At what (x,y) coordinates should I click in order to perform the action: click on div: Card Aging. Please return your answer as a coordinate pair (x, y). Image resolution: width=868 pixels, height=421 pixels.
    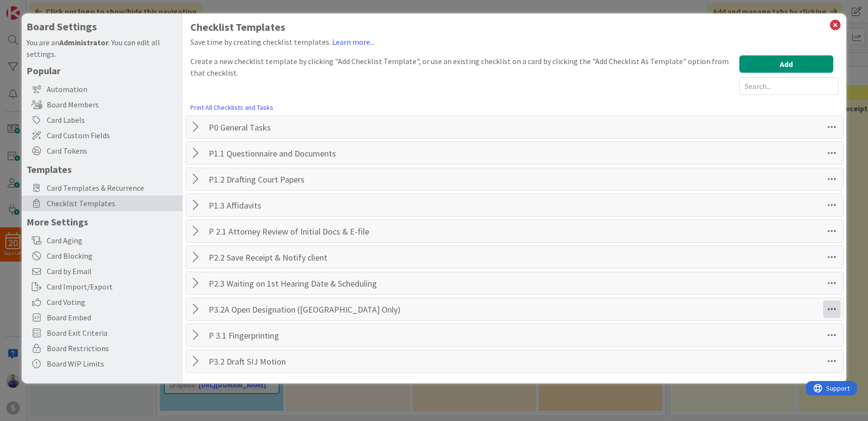
    Looking at the image, I should click on (102, 241).